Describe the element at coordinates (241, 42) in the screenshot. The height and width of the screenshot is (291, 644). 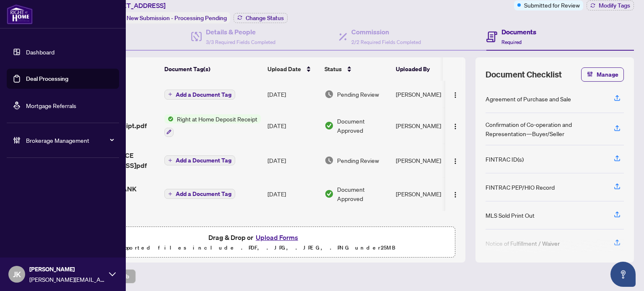
I see `span: 3/3 Required Fields Completed` at that location.